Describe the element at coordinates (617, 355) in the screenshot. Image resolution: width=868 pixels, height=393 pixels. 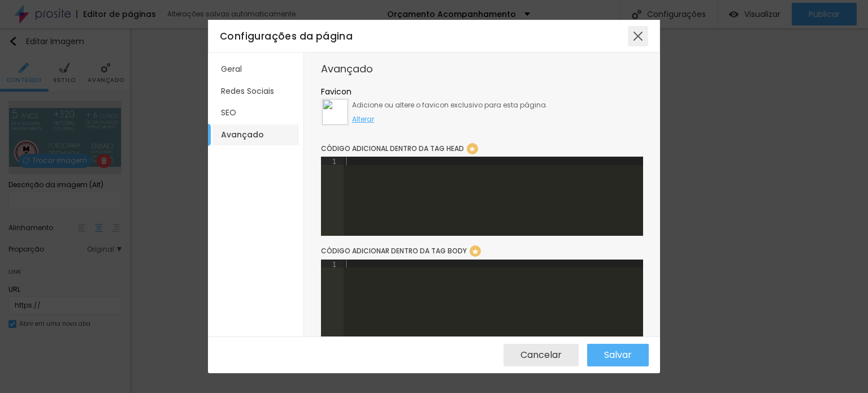
I see `span: Salvar` at that location.